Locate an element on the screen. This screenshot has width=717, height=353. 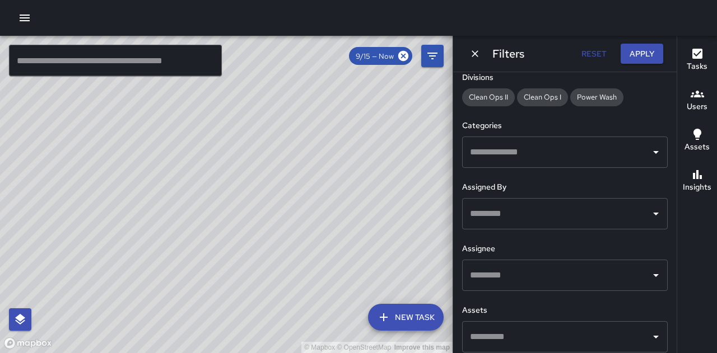
h6: Tasks is located at coordinates (696, 67).